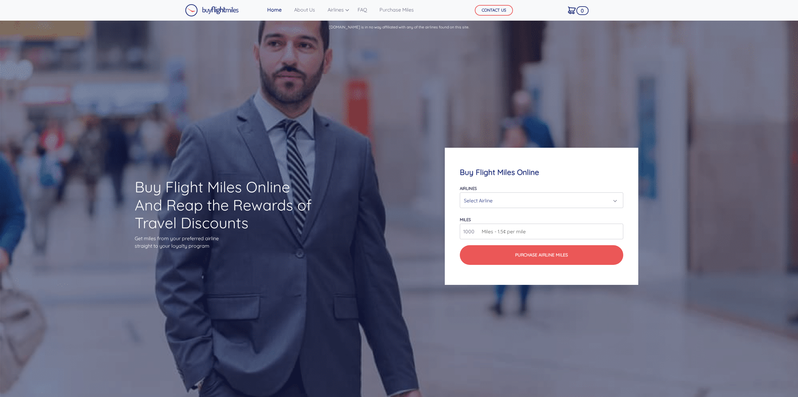 This screenshot has height=397, width=798. Describe the element at coordinates (397, 10) in the screenshot. I see `a: Purchase Miles` at that location.